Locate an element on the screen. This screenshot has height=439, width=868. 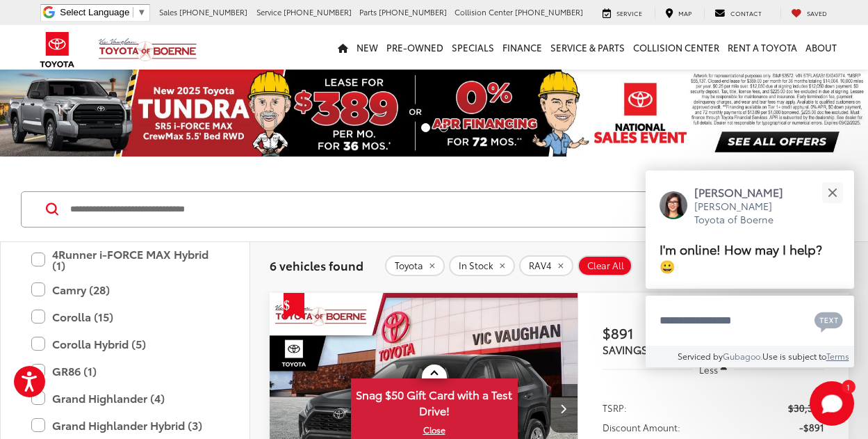
button: Next image is located at coordinates (564, 408).